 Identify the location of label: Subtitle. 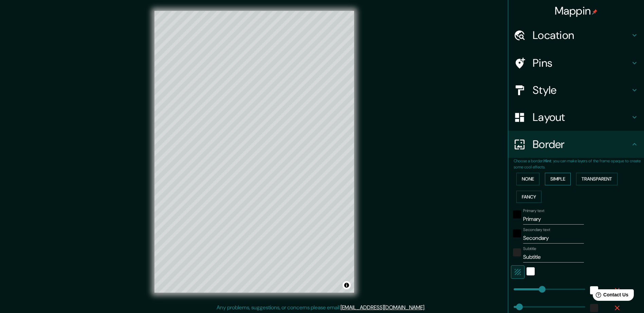
(530, 249).